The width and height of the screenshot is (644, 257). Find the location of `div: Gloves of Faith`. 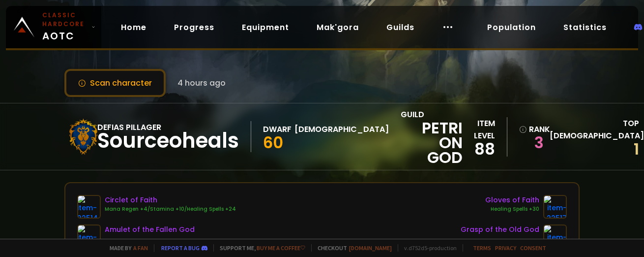

div: Gloves of Faith is located at coordinates (512, 200).